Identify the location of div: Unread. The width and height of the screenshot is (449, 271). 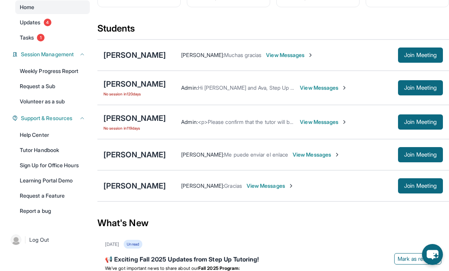
(133, 244).